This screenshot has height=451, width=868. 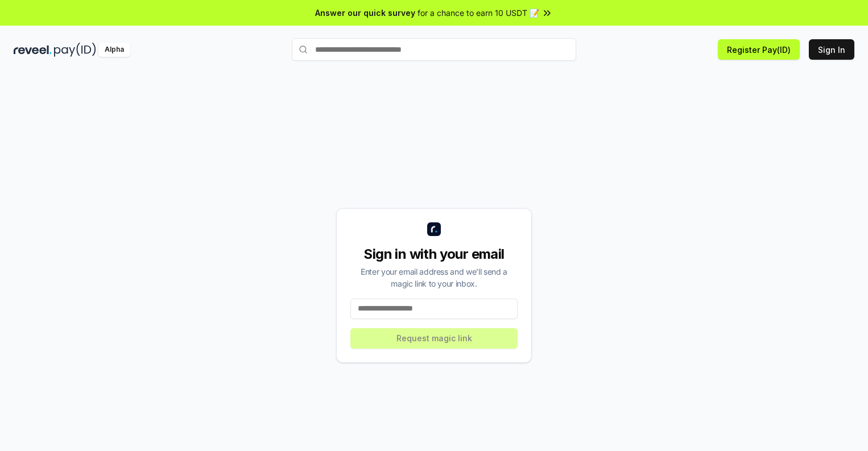 What do you see at coordinates (32, 50) in the screenshot?
I see `img: reveel_dark` at bounding box center [32, 50].